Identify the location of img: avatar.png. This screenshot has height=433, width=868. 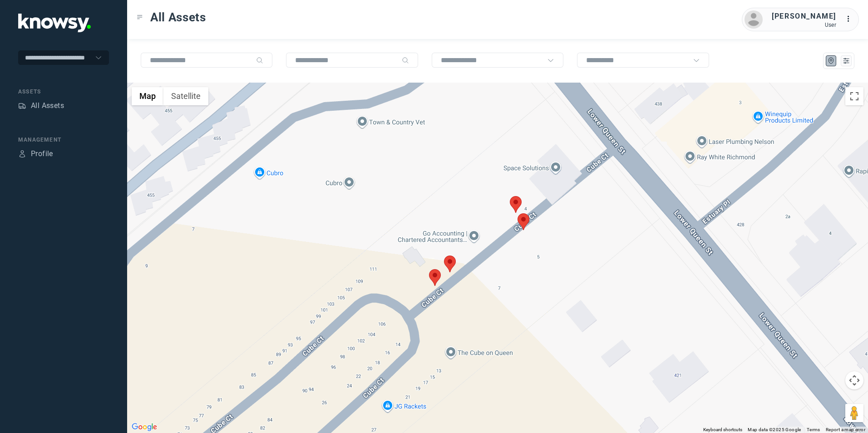
(753, 20).